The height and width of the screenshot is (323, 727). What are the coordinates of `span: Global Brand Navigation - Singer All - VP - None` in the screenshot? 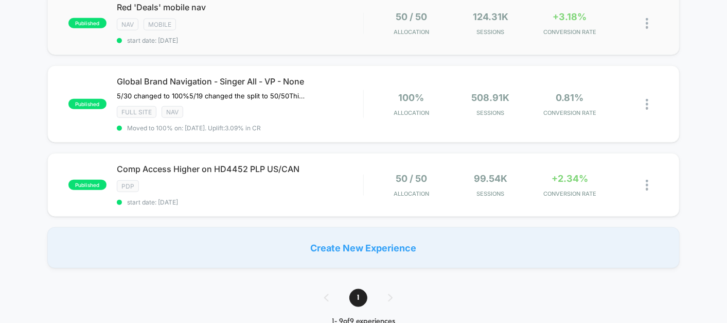 It's located at (240, 81).